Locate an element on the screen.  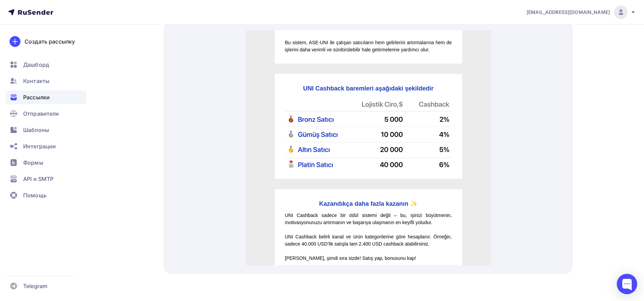
span: Дашборд is located at coordinates (36, 65).